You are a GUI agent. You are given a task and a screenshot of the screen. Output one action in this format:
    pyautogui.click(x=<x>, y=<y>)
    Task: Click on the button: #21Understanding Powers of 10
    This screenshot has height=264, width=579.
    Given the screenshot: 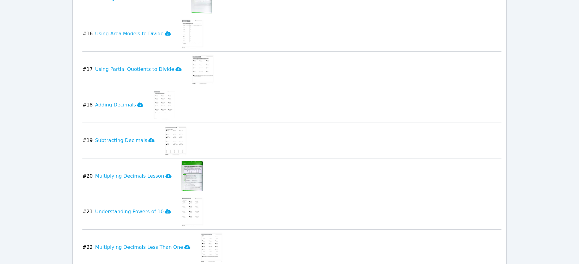 What is the action you would take?
    pyautogui.click(x=129, y=212)
    